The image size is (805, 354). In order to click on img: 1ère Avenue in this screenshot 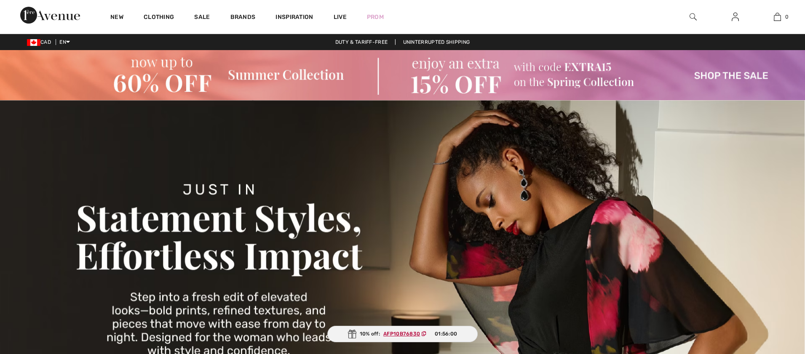, I will do `click(50, 15)`.